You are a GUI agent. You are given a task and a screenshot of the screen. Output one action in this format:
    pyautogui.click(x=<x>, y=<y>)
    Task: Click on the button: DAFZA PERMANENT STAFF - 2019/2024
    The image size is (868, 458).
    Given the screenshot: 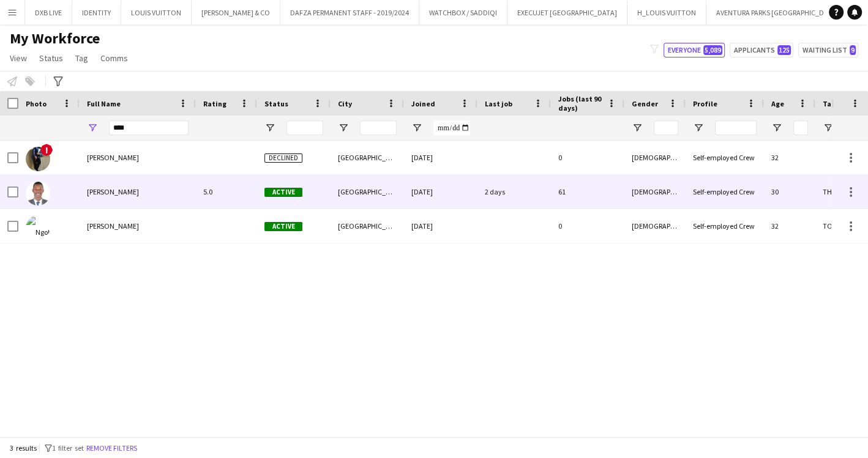 What is the action you would take?
    pyautogui.click(x=349, y=13)
    